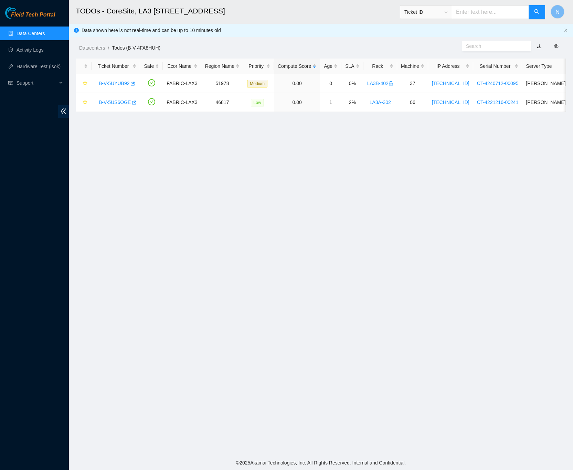 The width and height of the screenshot is (573, 470). Describe the element at coordinates (566, 30) in the screenshot. I see `button: close` at that location.